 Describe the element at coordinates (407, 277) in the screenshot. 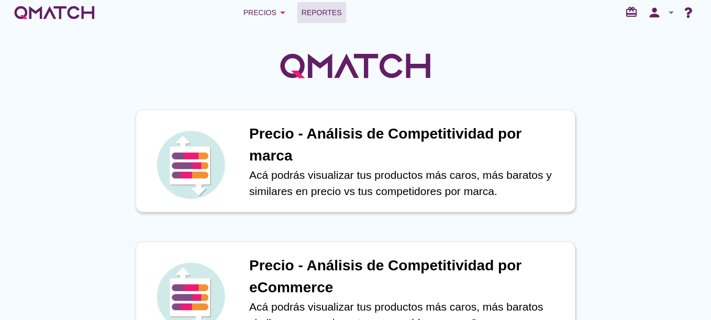

I see `h1: Precio - Análisis de Competitividad por eCommerce` at that location.